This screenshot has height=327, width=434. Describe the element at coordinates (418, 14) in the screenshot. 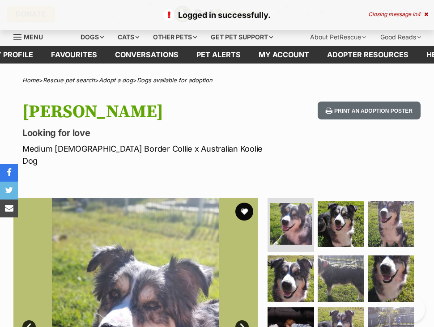

I see `span: 4` at that location.